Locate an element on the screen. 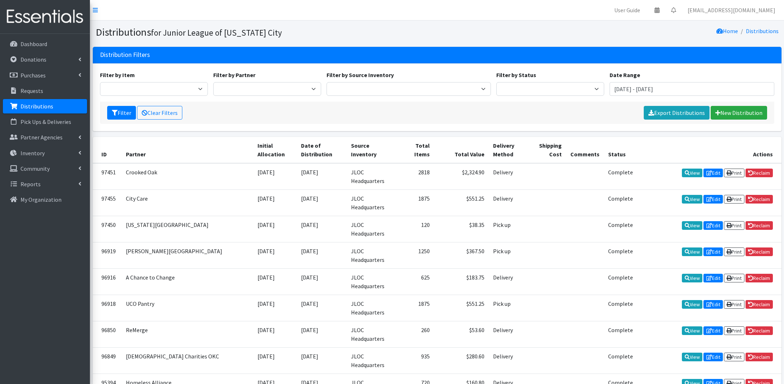 The width and height of the screenshot is (784, 384). td: 96919 is located at coordinates (107, 255).